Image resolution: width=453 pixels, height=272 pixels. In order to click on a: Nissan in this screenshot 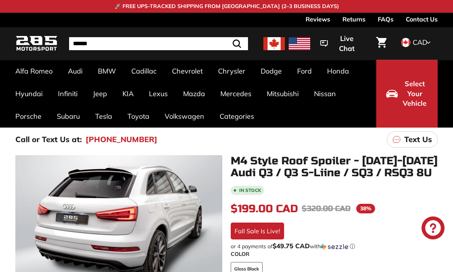, I will do `click(324, 94)`.